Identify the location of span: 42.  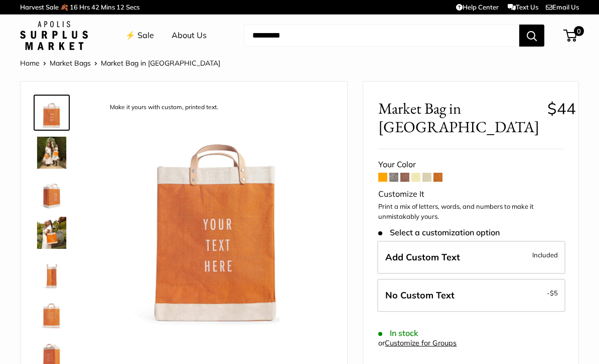
(95, 7).